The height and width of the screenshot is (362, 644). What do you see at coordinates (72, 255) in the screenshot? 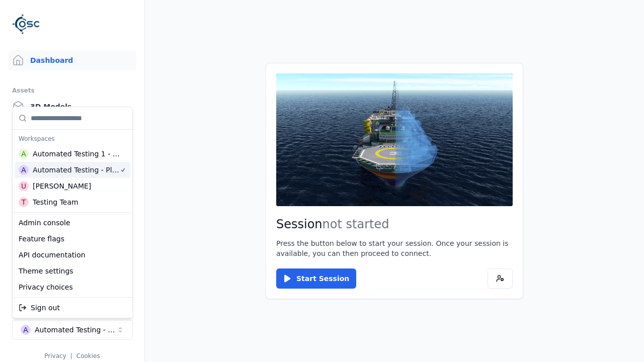
I see `div: API documentation` at bounding box center [72, 255].